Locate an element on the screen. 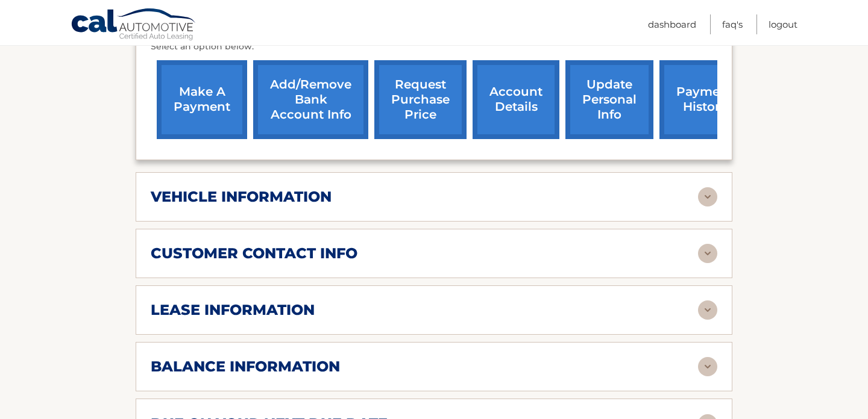 This screenshot has width=868, height=419. a: update personal info is located at coordinates (610, 99).